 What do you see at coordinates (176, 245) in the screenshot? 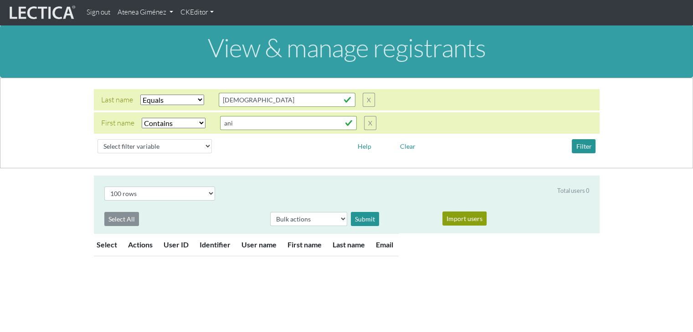
I see `th: User ID` at bounding box center [176, 245].